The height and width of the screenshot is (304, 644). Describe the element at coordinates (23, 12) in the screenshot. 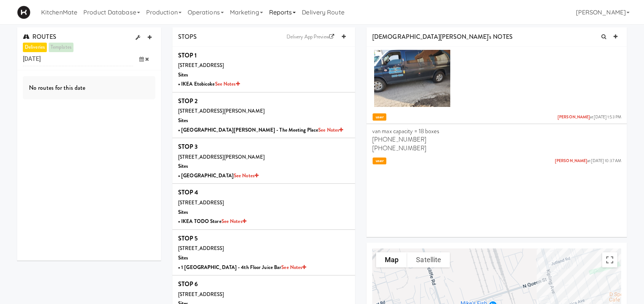

I see `img: Micromart` at that location.